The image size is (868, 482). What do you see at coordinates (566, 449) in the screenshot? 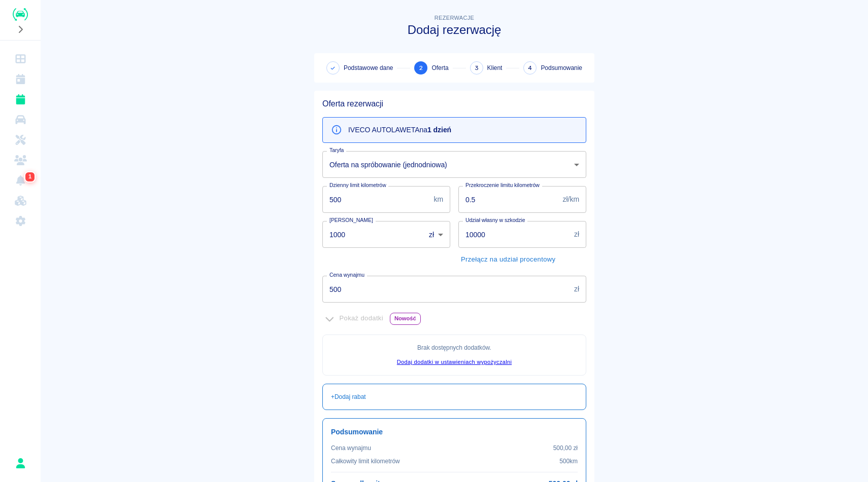
I see `p: 500,00 zł` at bounding box center [566, 449].